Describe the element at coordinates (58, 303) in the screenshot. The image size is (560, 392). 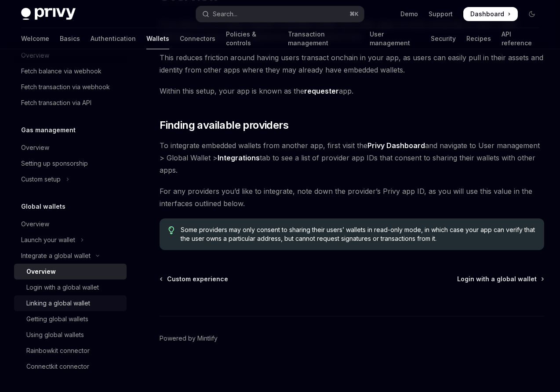
I see `div: Linking a global wallet` at that location.